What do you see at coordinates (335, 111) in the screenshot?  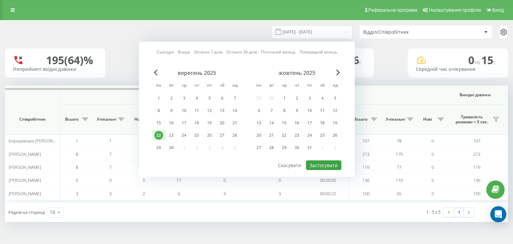 I see `div: нд 12 жовт 2025 р.` at bounding box center [335, 111].